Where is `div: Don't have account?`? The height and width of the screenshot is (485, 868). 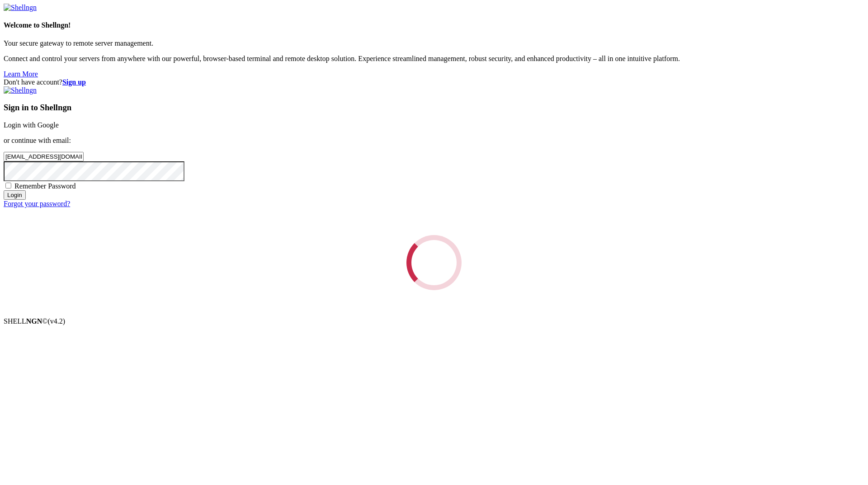 div: Don't have account? is located at coordinates (434, 82).